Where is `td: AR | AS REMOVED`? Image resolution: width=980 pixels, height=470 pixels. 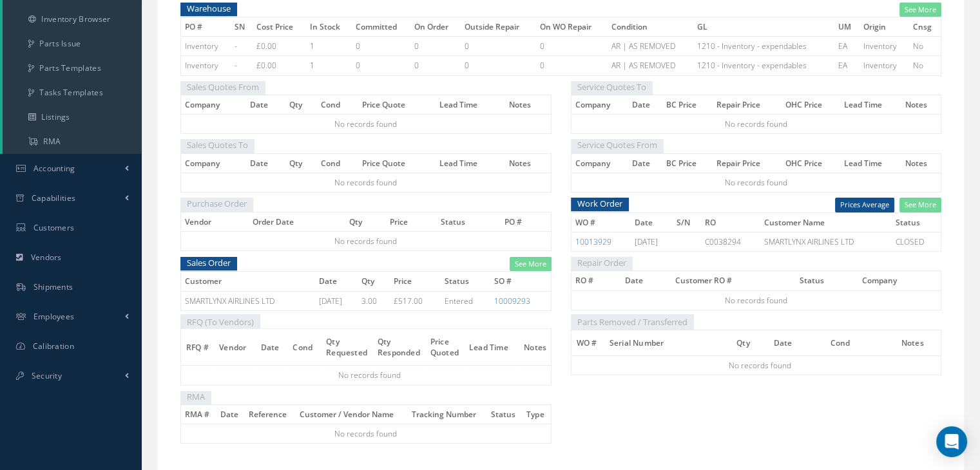 td: AR | AS REMOVED is located at coordinates (651, 65).